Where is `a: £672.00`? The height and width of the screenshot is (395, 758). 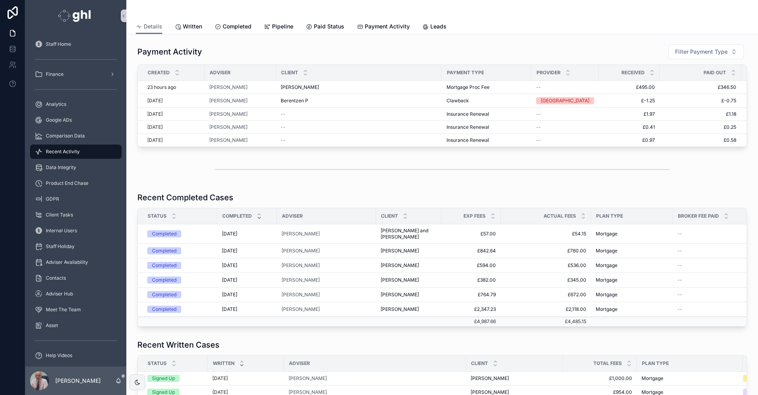 a: £672.00 is located at coordinates (546, 294).